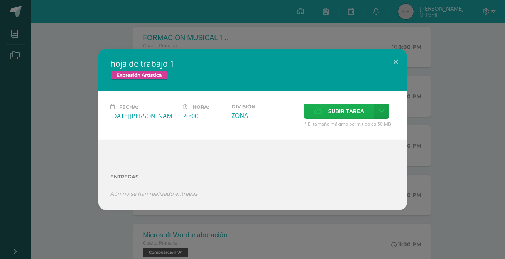 The image size is (505, 259). What do you see at coordinates (204, 116) in the screenshot?
I see `div: 20:00` at bounding box center [204, 116].